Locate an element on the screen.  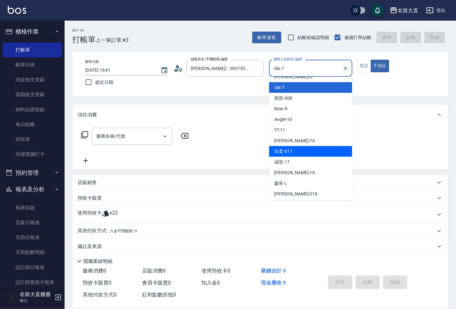
button: 指定 is located at coordinates (364, 66).